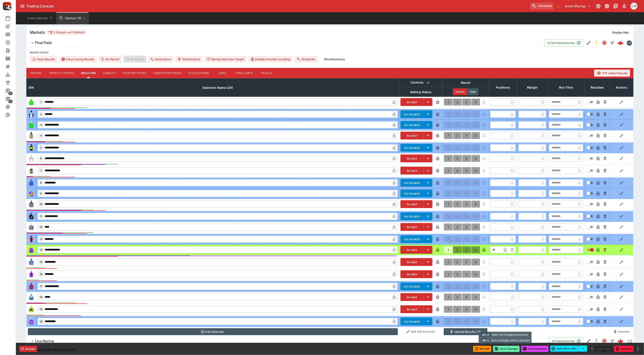  I want to click on button: Documentation, so click(616, 6).